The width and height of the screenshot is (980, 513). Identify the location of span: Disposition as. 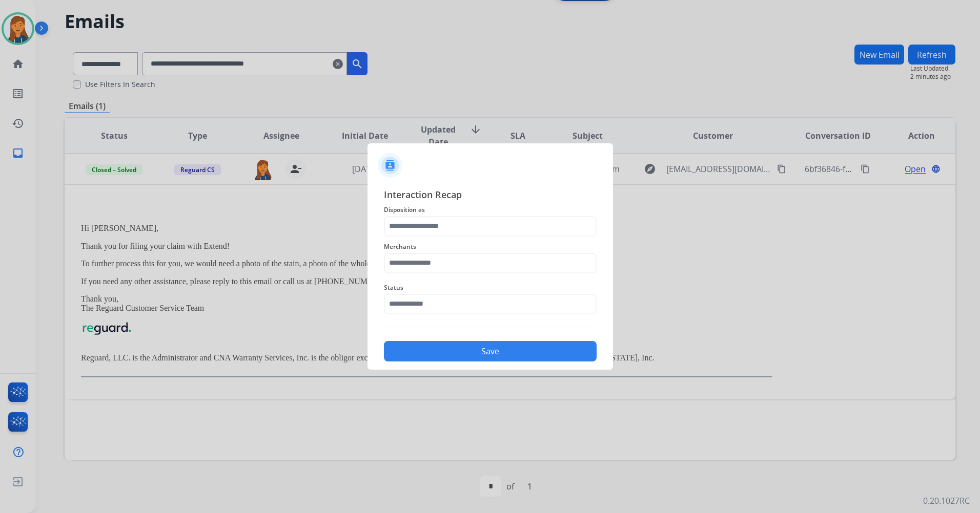
(490, 210).